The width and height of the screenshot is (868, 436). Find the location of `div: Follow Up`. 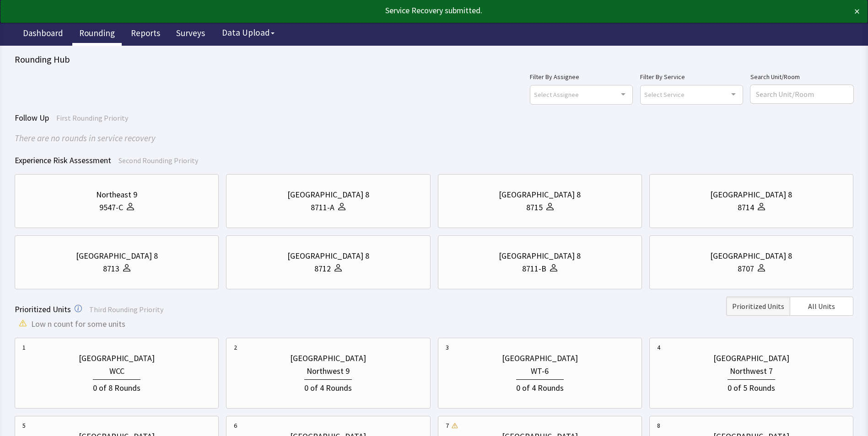

div: Follow Up is located at coordinates (434, 118).